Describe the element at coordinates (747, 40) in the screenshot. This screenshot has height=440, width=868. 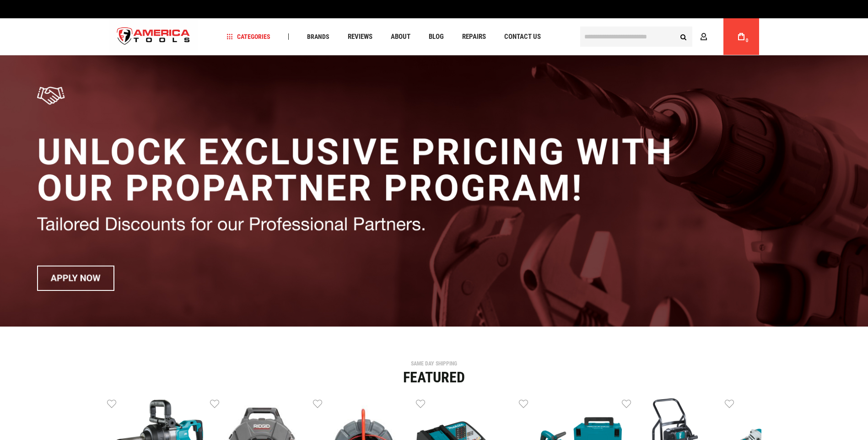
I see `span: 0` at that location.